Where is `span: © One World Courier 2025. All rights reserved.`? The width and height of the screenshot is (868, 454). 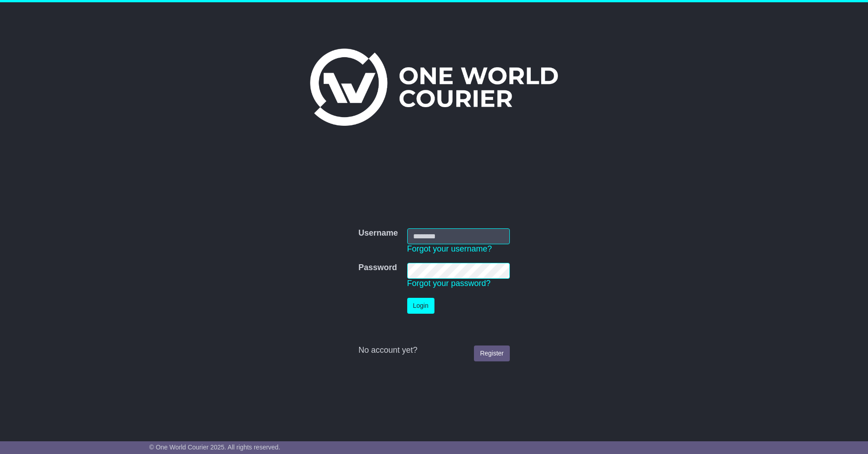
span: © One World Courier 2025. All rights reserved. is located at coordinates (215, 447).